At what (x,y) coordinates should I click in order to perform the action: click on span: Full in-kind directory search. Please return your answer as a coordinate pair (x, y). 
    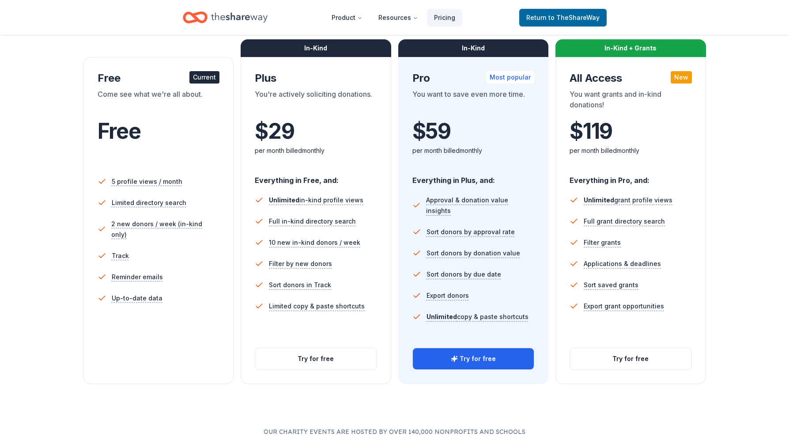
    Looking at the image, I should click on (312, 221).